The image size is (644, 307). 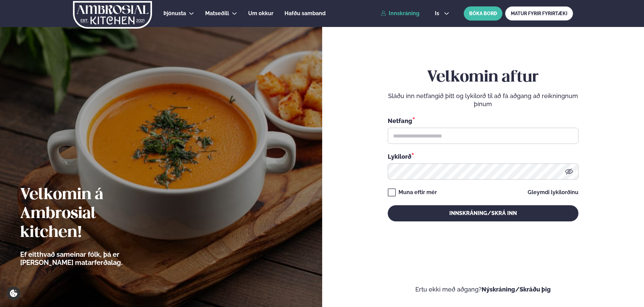 What do you see at coordinates (217, 13) in the screenshot?
I see `a: Matseðill` at bounding box center [217, 13].